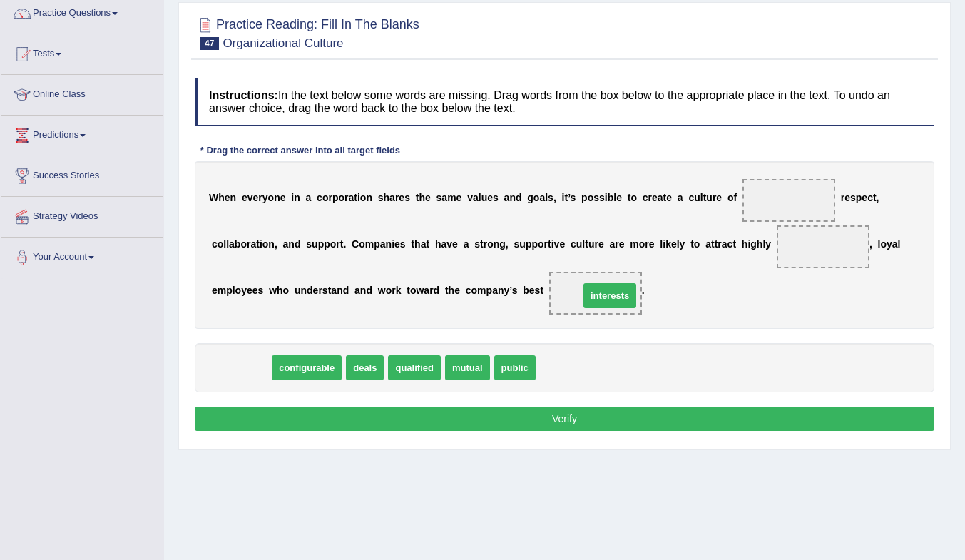  Describe the element at coordinates (82, 133) in the screenshot. I see `a: Predictions` at that location.